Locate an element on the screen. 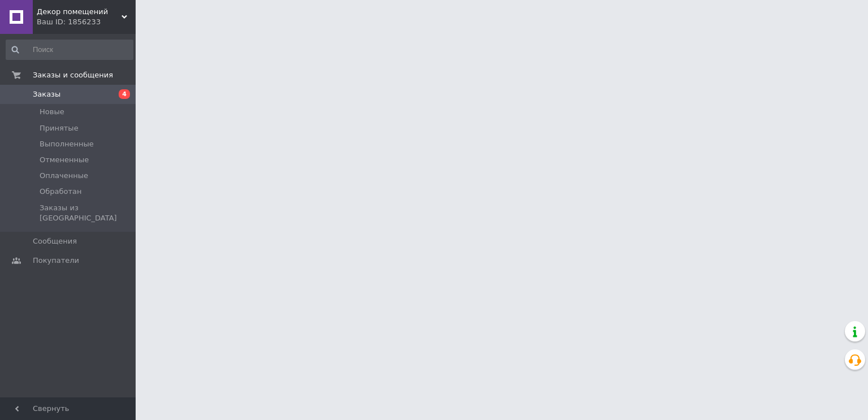 The height and width of the screenshot is (420, 868). div: Ваш ID: 1856233 is located at coordinates (86, 22).